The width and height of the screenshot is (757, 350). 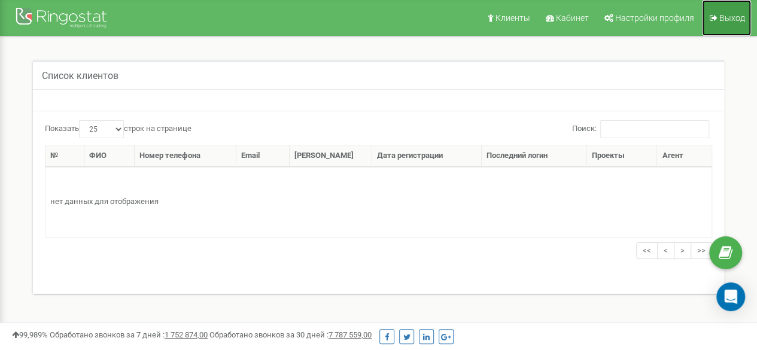 I want to click on span: Кабинет, so click(x=572, y=18).